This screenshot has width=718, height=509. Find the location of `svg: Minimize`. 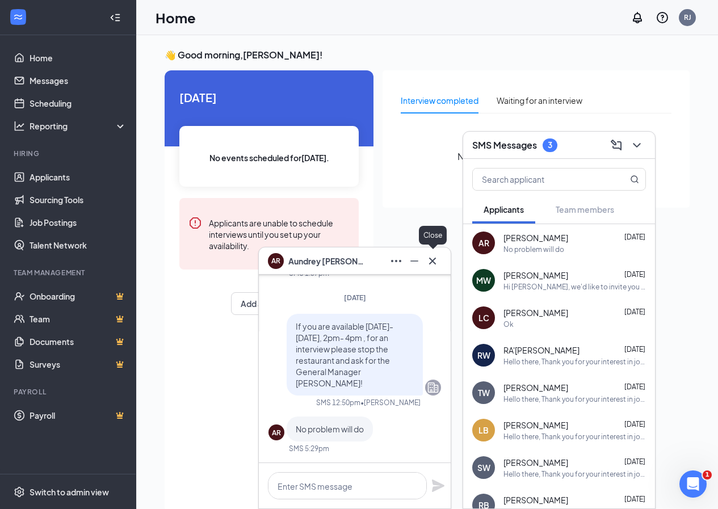

svg: Minimize is located at coordinates (414, 261).